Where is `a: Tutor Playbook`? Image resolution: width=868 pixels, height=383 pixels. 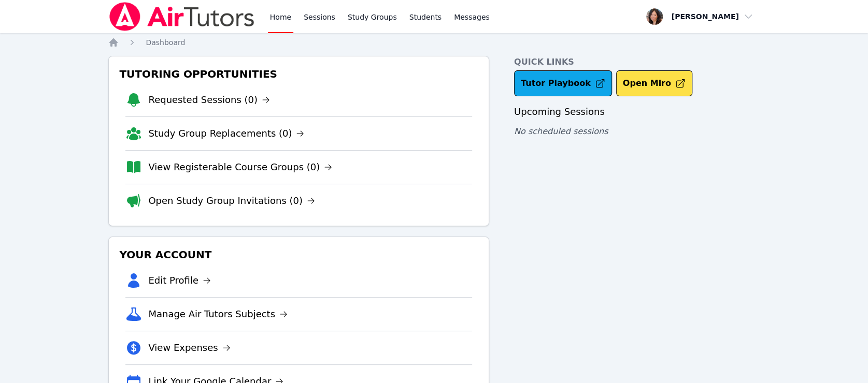 a: Tutor Playbook is located at coordinates (562, 84).